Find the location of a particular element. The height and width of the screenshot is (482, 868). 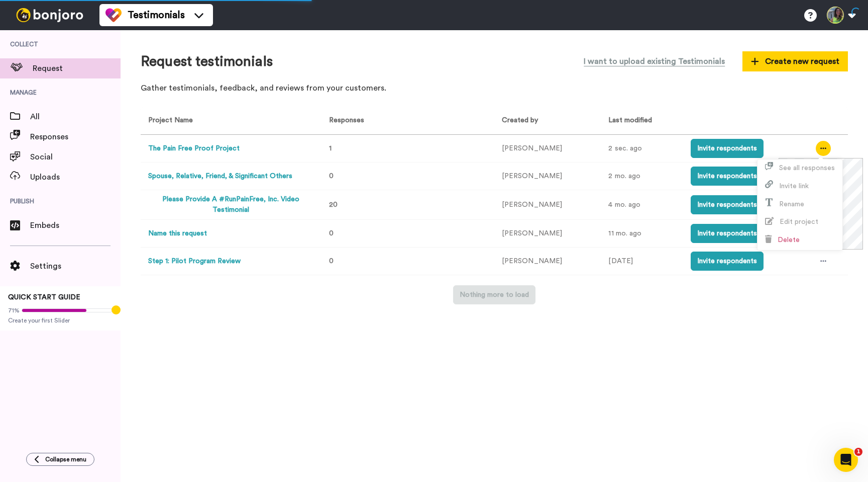

img: bj-logo-header-white.svg is located at coordinates (50, 15).